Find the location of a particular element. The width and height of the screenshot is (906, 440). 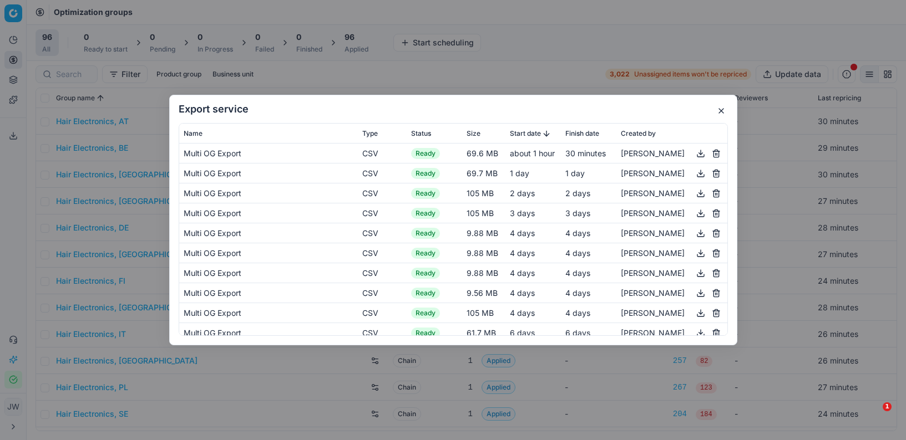

span: Type is located at coordinates (370, 134).